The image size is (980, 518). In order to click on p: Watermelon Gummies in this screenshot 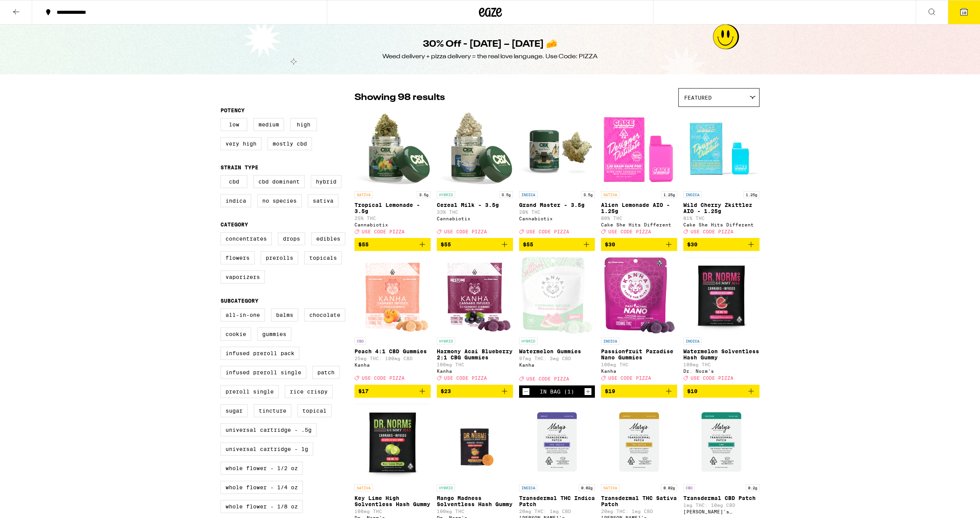, I will do `click(557, 351)`.